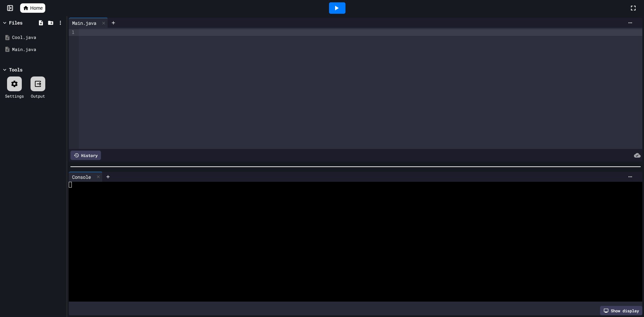  What do you see at coordinates (72, 33) in the screenshot?
I see `div: 1` at bounding box center [72, 33].